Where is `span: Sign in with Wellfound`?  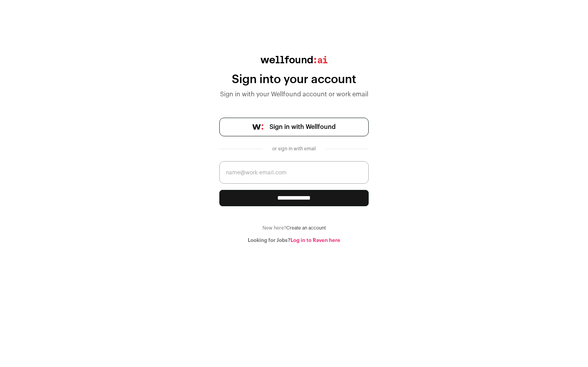
span: Sign in with Wellfound is located at coordinates (302, 127).